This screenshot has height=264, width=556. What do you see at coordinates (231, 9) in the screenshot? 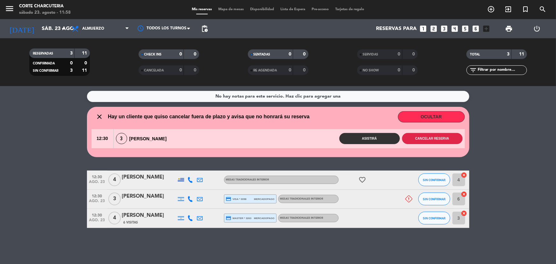
I see `span: Mapa de mesas` at bounding box center [231, 9].